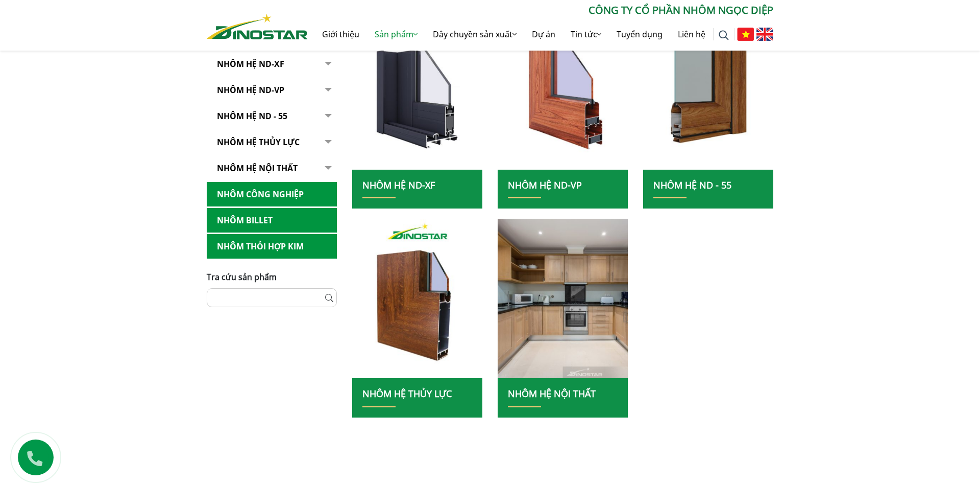 Image resolution: width=980 pixels, height=484 pixels. What do you see at coordinates (745, 35) in the screenshot?
I see `img: Tiếng Việt` at bounding box center [745, 35].